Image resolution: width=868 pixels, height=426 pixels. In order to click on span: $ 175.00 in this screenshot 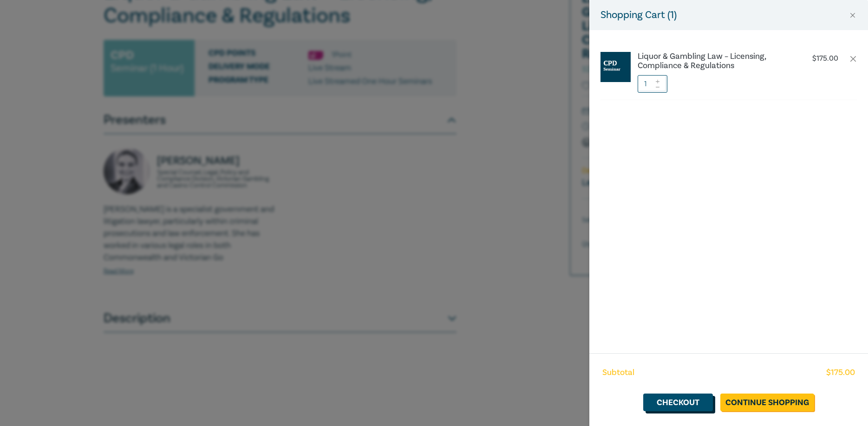, I will do `click(841, 373)`.